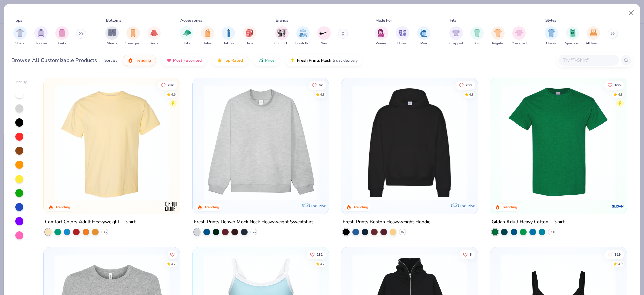  Describe the element at coordinates (171, 206) in the screenshot. I see `img: Comfort Colors logo` at that location.